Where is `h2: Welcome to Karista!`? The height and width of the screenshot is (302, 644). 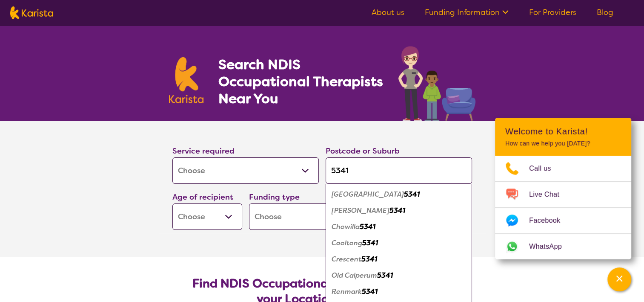
h2: Welcome to Karista! is located at coordinates (563, 131).